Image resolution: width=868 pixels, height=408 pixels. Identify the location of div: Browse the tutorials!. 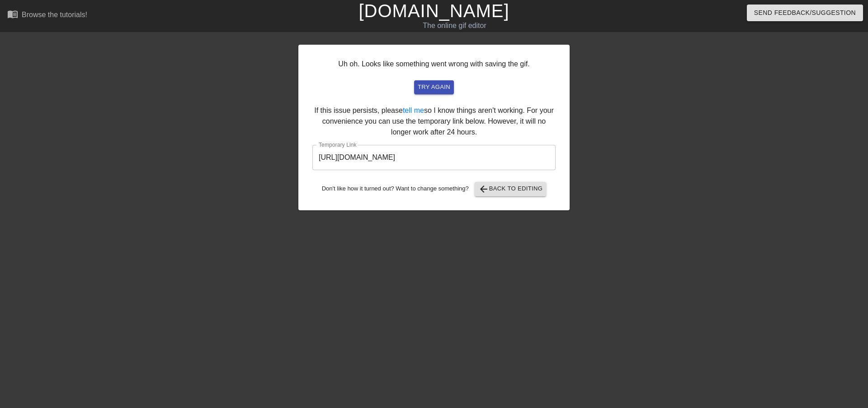
(54, 14).